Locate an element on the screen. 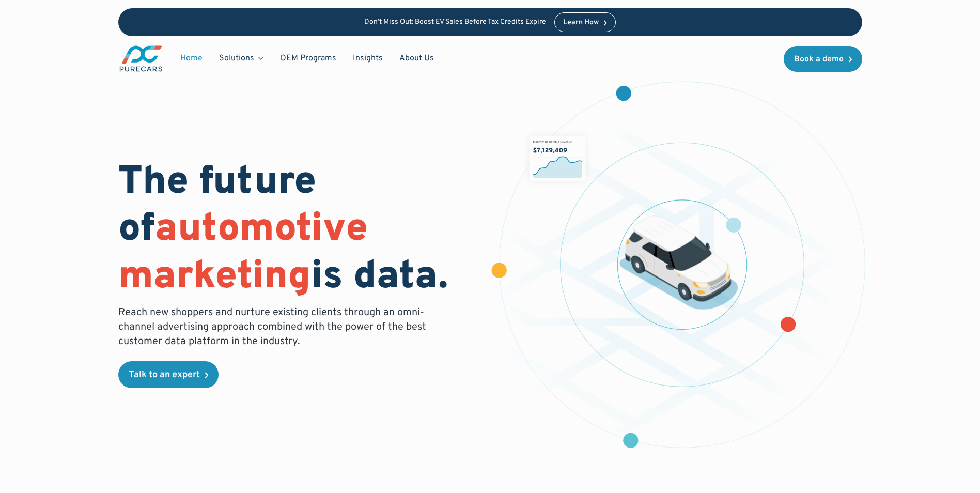 The height and width of the screenshot is (493, 980). img: purecars logo is located at coordinates (141, 58).